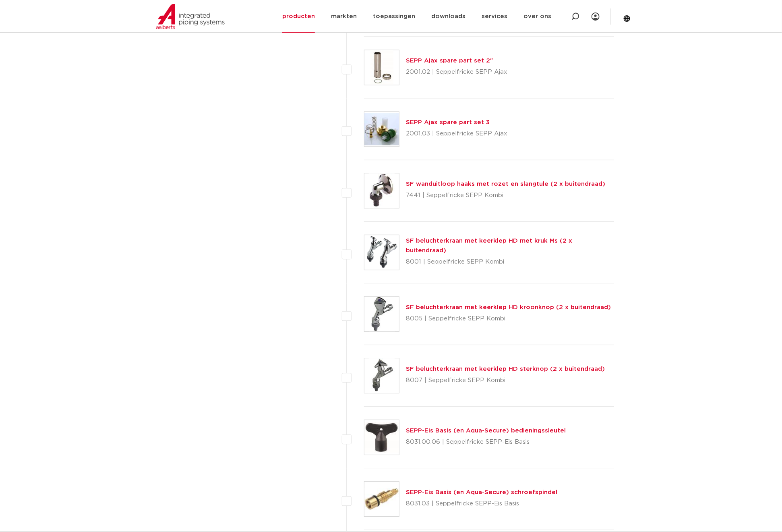 This screenshot has width=782, height=532. Describe the element at coordinates (381, 190) in the screenshot. I see `img: Thumbnail for SF wanduitloop haaks met rozet en slangtule (2 x buitendraad)` at that location.